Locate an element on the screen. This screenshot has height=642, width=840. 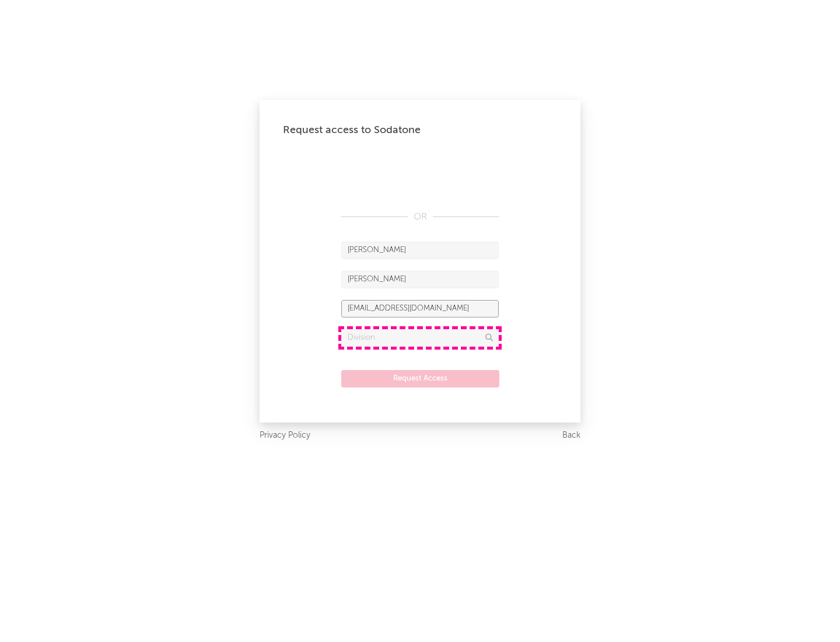
input: First Name is located at coordinates (420, 250).